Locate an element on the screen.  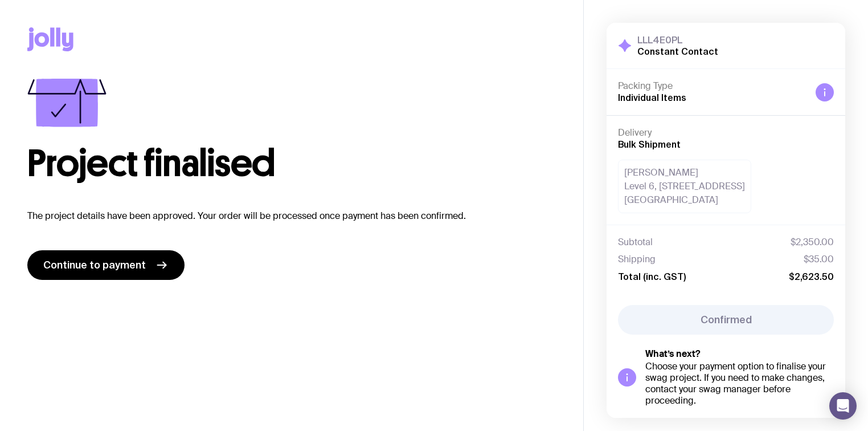
span: Total (inc. GST) is located at coordinates (652, 276).